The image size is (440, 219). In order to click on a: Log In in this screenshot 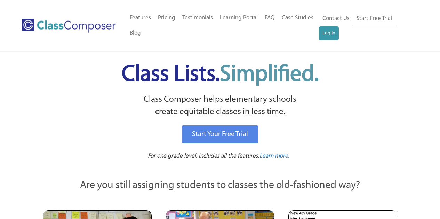, I will do `click(328, 33)`.